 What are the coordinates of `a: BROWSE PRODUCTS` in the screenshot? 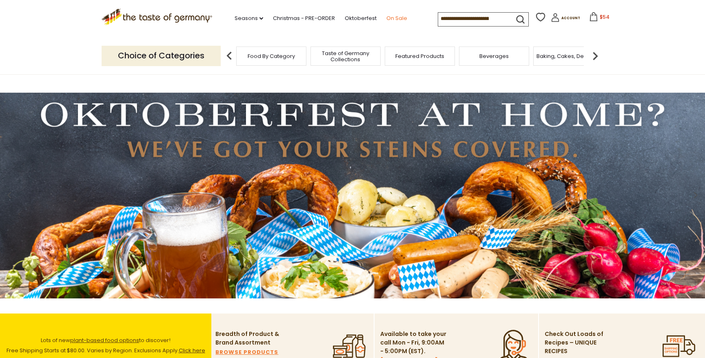 It's located at (247, 352).